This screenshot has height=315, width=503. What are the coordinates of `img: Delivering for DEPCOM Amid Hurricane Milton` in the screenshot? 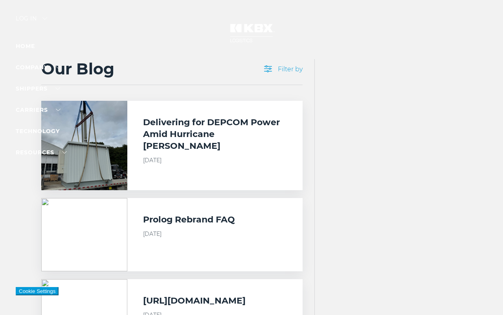 It's located at (84, 145).